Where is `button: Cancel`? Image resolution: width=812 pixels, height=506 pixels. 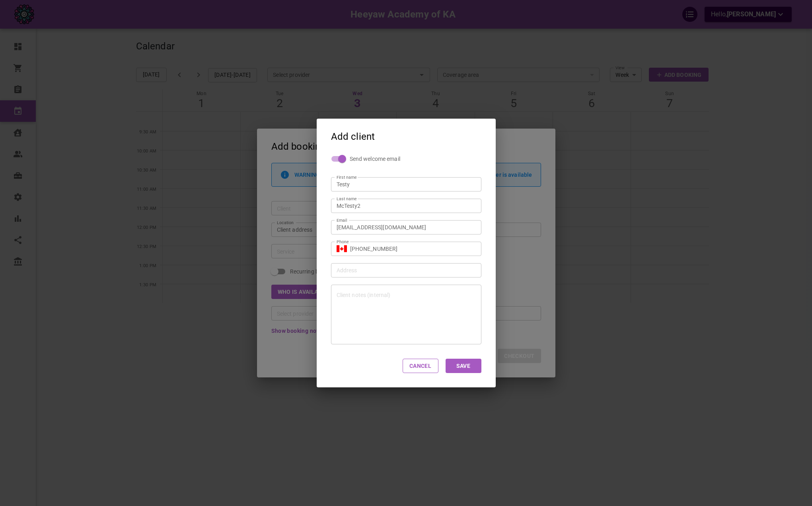 button: Cancel is located at coordinates (421, 366).